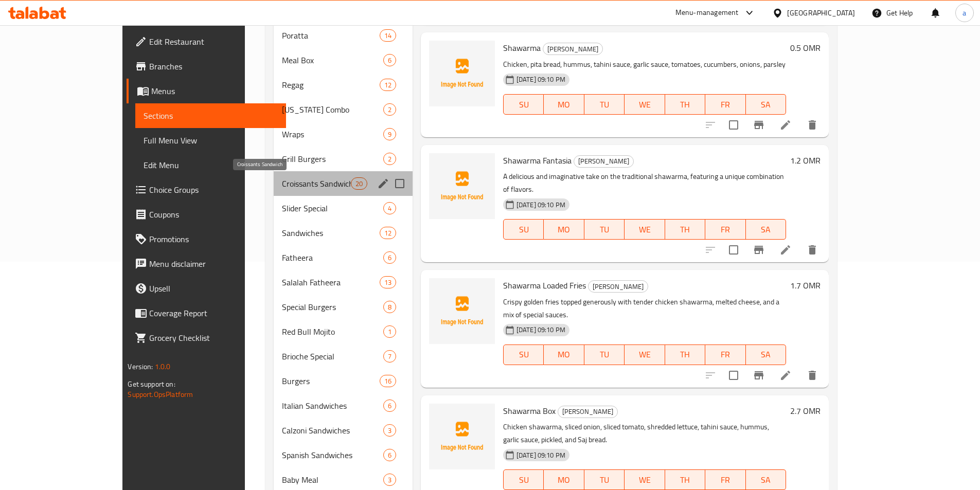  Describe the element at coordinates (786, 125) in the screenshot. I see `a: Edit menu item` at that location.